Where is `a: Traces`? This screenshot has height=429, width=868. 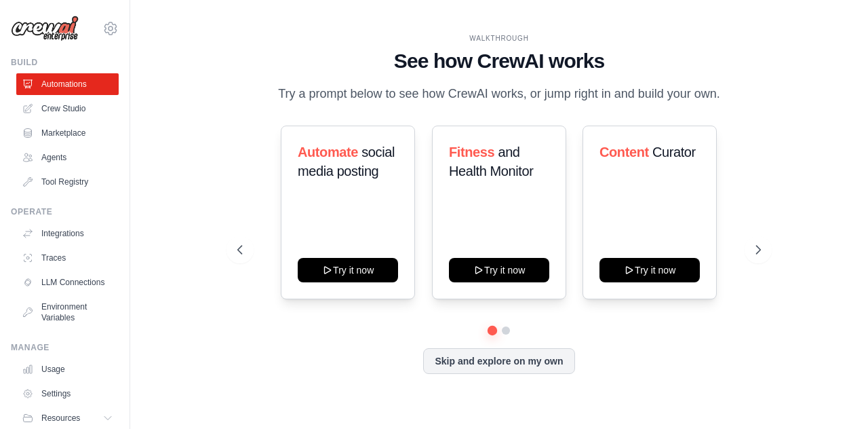
a: Traces is located at coordinates (67, 258).